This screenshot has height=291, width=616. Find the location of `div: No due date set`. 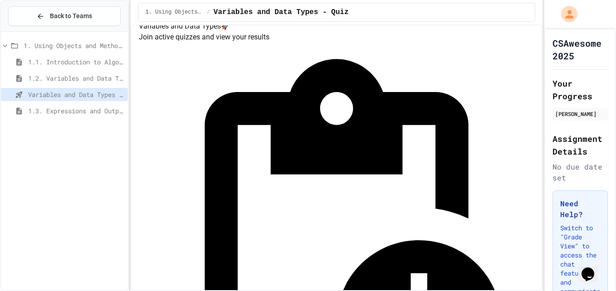

div: No due date set is located at coordinates (580, 172).